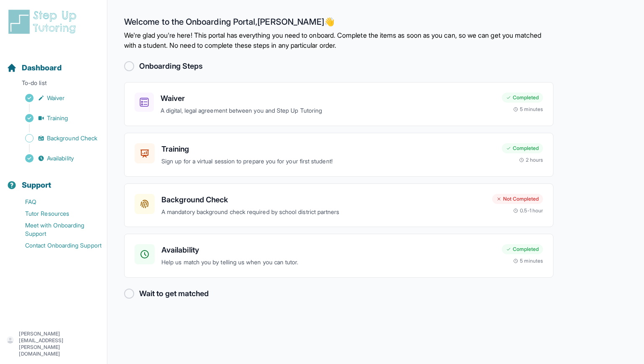  Describe the element at coordinates (339, 154) in the screenshot. I see `a: TrainingSign up for a virtual session to prepare you for your first student!Completed2 hours` at that location.